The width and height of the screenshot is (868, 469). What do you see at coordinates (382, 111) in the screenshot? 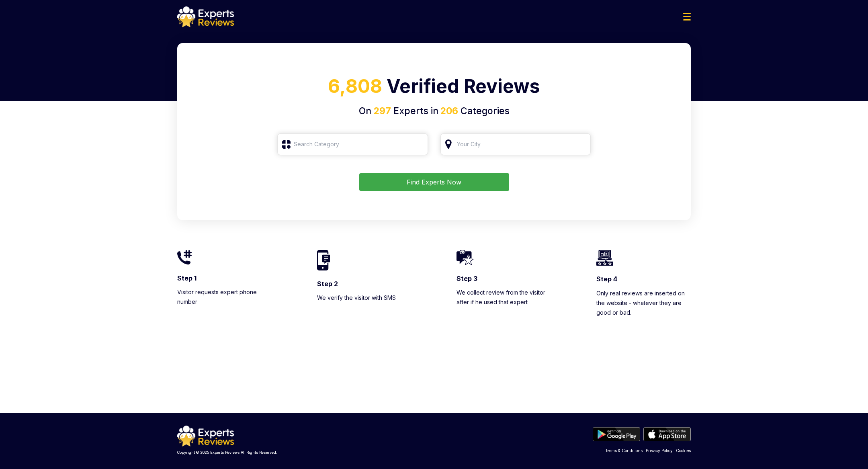
I see `span: 297` at bounding box center [382, 111].